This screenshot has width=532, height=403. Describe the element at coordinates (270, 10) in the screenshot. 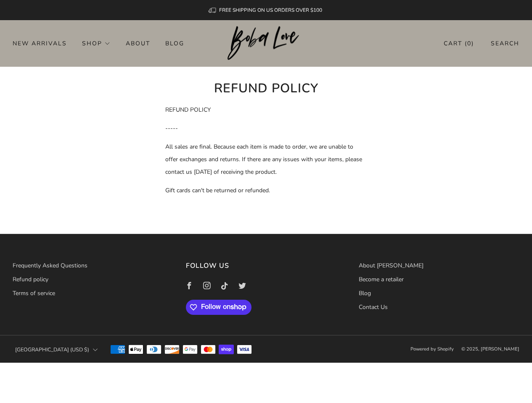

I see `span: FREE SHIPPING ON US ORDERS OVER $100` at that location.